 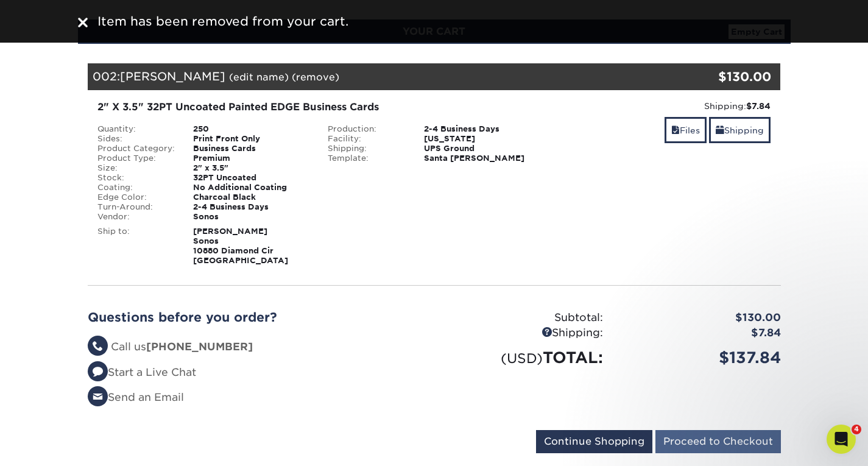 I want to click on div: TOTAL:, so click(x=524, y=358).